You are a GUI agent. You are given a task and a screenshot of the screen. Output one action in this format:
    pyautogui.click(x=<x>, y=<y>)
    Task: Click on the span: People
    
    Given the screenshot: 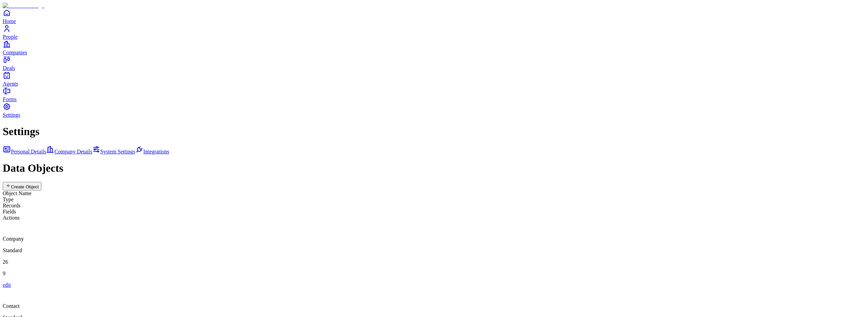 What is the action you would take?
    pyautogui.click(x=10, y=37)
    